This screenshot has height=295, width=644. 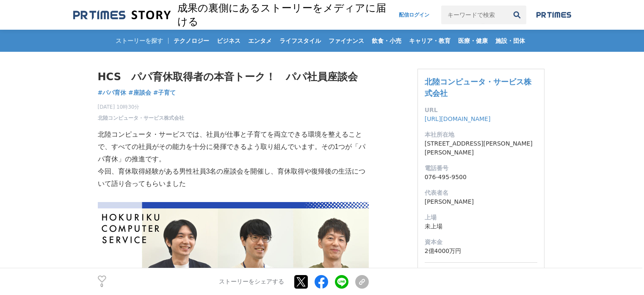 I want to click on input: キーワードで検索, so click(x=474, y=15).